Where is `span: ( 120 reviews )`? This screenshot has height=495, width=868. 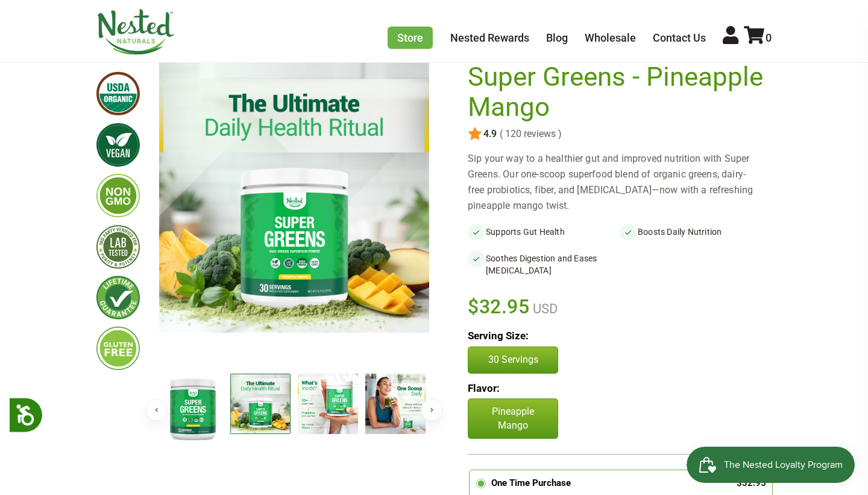 span: ( 120 reviews ) is located at coordinates (529, 134).